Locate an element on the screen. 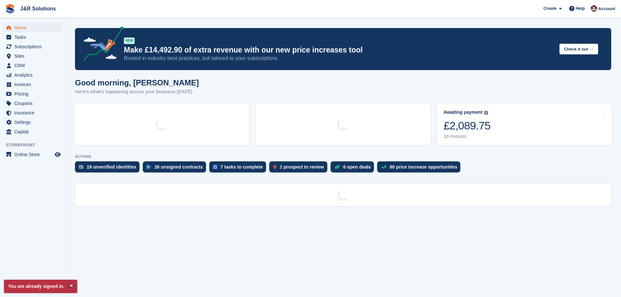 Image resolution: width=621 pixels, height=297 pixels. a: Preview store is located at coordinates (58, 154).